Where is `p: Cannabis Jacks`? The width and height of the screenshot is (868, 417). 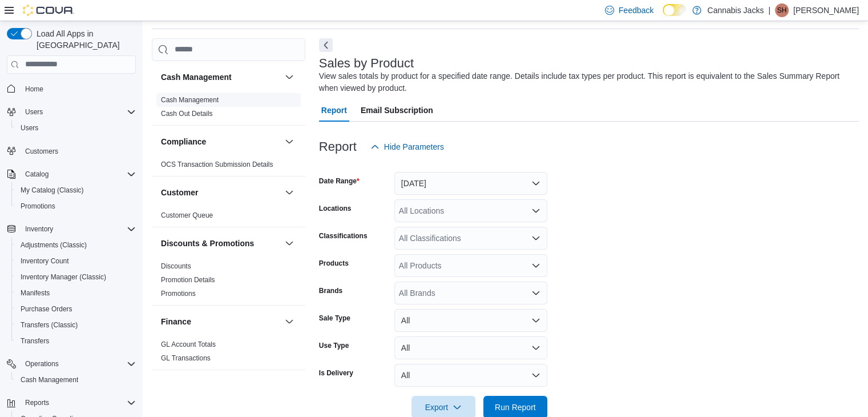
p: Cannabis Jacks is located at coordinates (735, 10).